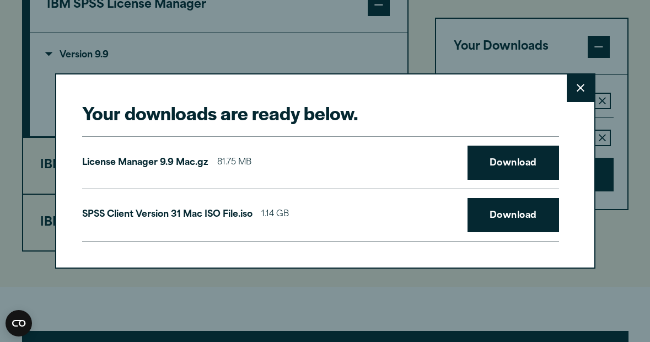 The height and width of the screenshot is (342, 650). I want to click on button: Open CMP widget, so click(19, 323).